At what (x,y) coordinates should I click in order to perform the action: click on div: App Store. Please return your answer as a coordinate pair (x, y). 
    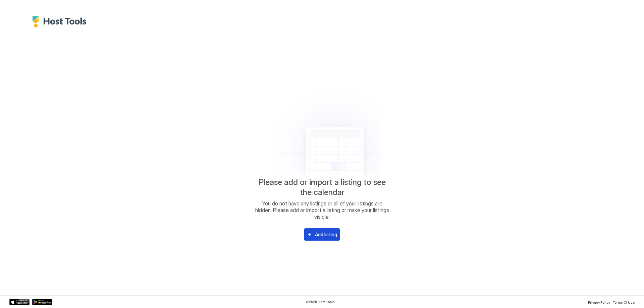
    Looking at the image, I should click on (19, 302).